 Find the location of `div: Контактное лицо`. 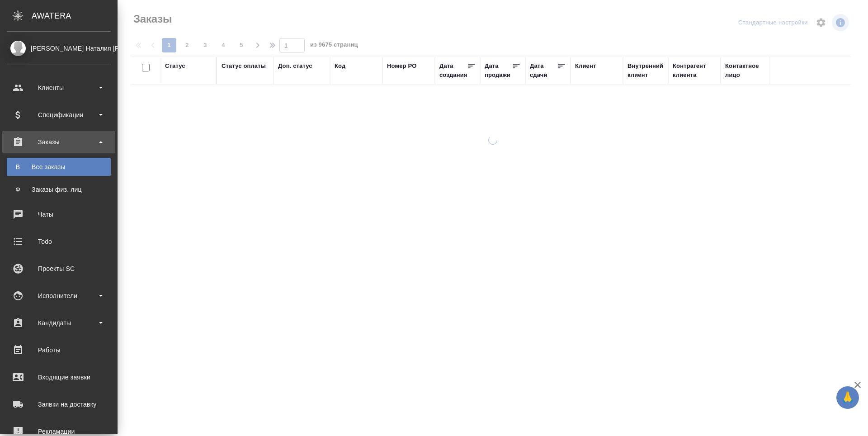

div: Контактное лицо is located at coordinates (747, 71).